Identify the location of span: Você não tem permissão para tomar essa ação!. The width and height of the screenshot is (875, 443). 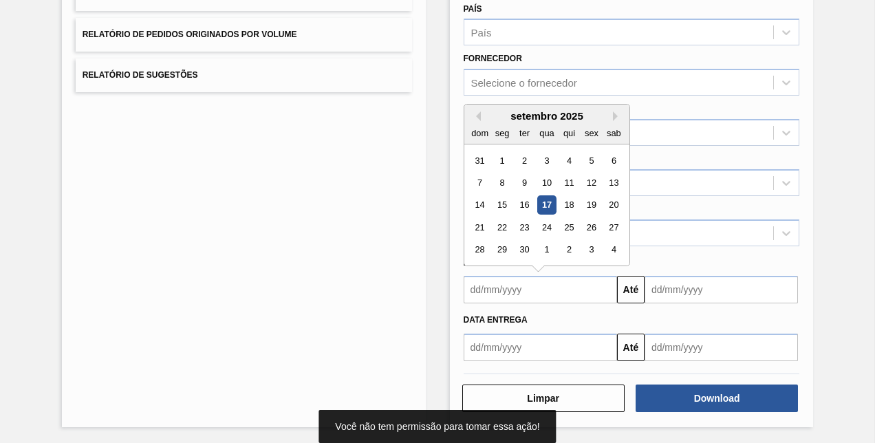
(437, 426).